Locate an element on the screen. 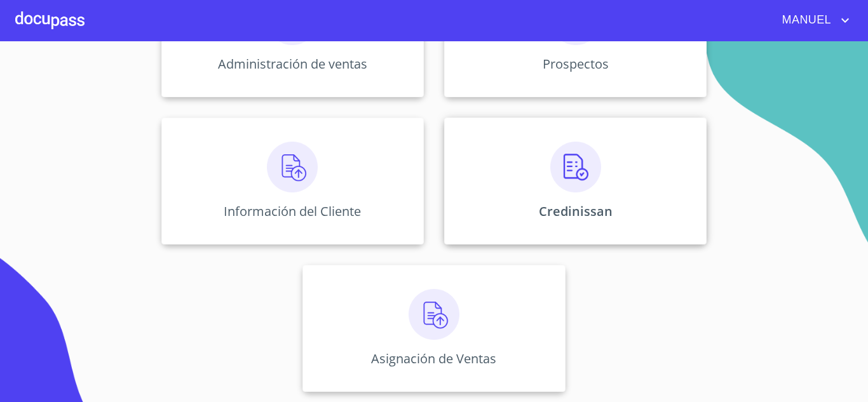 Image resolution: width=868 pixels, height=402 pixels. button: account of current user is located at coordinates (813, 21).